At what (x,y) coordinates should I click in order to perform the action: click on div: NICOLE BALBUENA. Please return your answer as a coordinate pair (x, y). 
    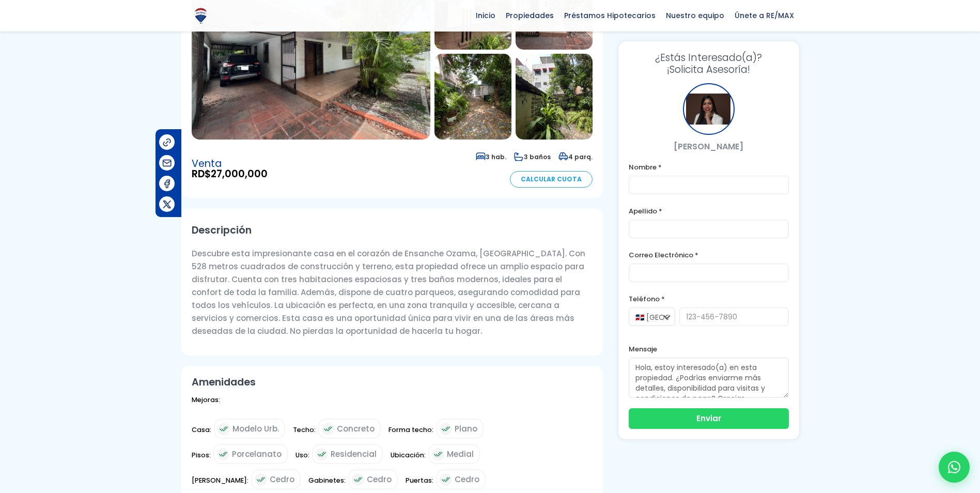
    Looking at the image, I should click on (709, 109).